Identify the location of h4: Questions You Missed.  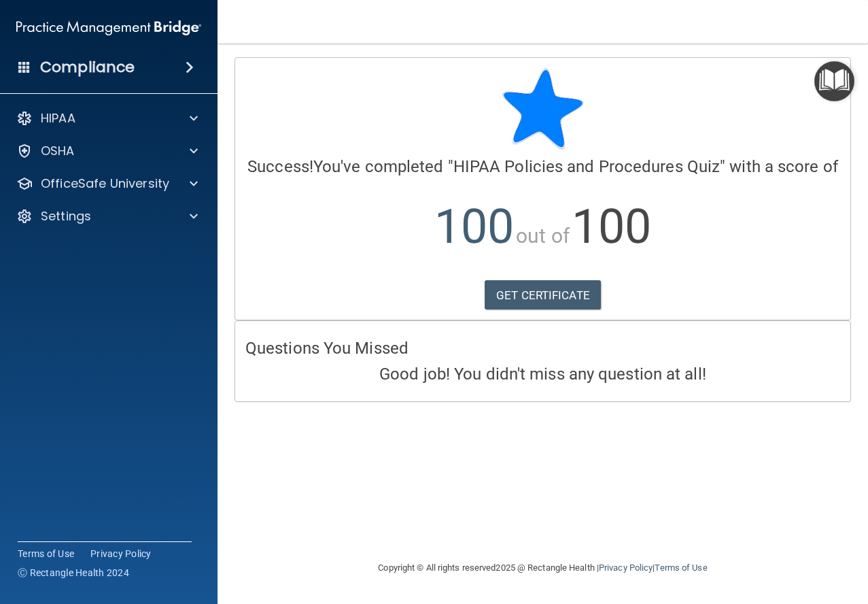
(542, 348).